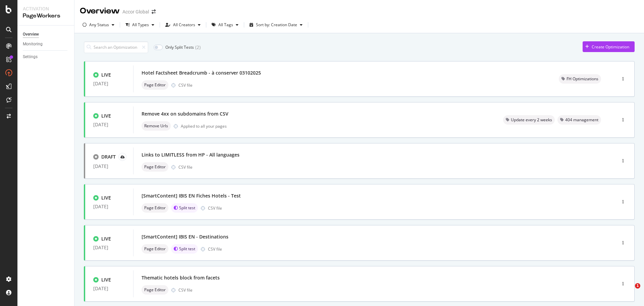  Describe the element at coordinates (180, 278) in the screenshot. I see `div: Thematic hotels block from facets` at that location.